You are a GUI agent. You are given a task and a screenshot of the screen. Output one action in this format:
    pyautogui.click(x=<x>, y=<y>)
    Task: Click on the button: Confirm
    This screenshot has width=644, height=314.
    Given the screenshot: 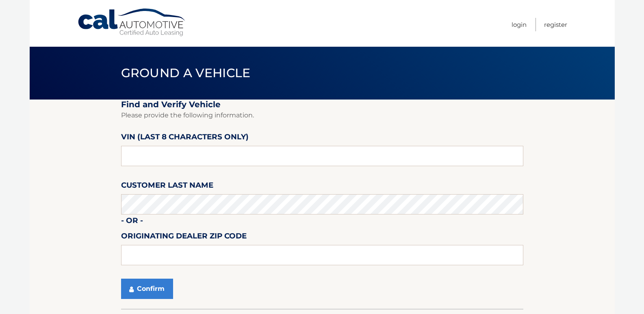 What is the action you would take?
    pyautogui.click(x=147, y=289)
    